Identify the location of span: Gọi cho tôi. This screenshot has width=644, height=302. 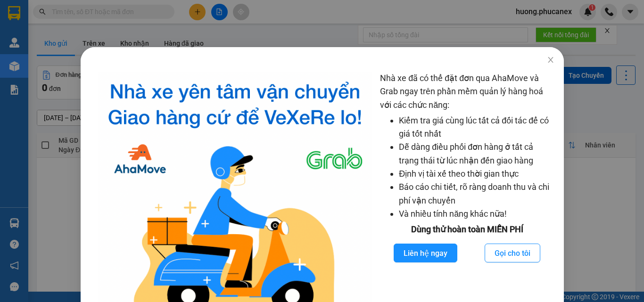
(513, 253).